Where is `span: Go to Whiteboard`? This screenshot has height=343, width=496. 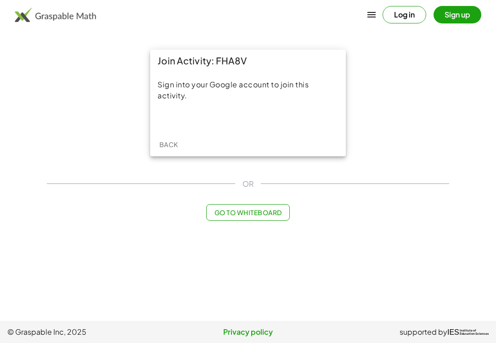
span: Go to Whiteboard is located at coordinates (248, 212).